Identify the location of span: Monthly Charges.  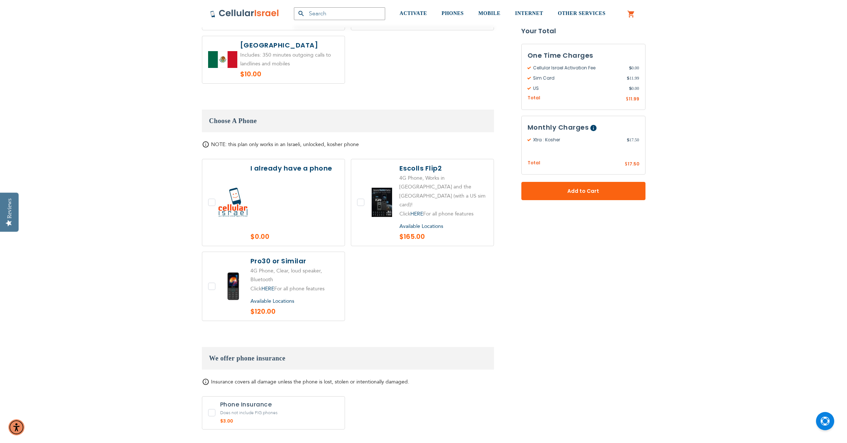
(558, 127).